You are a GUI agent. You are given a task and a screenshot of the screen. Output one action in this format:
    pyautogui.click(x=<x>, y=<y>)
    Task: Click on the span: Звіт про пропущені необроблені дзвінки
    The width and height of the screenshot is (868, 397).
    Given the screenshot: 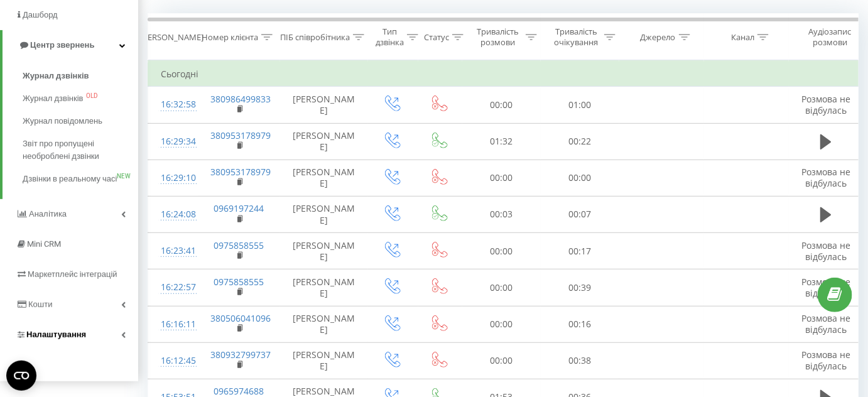 What is the action you would take?
    pyautogui.click(x=77, y=150)
    